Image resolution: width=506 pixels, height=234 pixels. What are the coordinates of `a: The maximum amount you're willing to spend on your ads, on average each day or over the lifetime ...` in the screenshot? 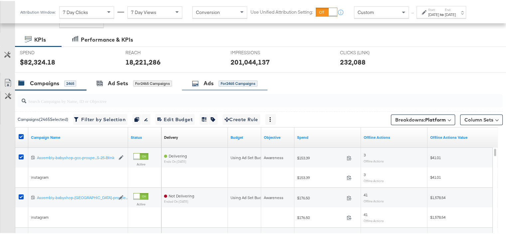 It's located at (245, 136).